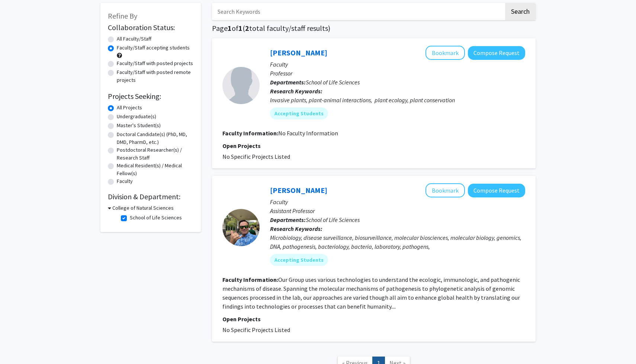 The image size is (636, 364). I want to click on h2: Division & Department:, so click(151, 196).